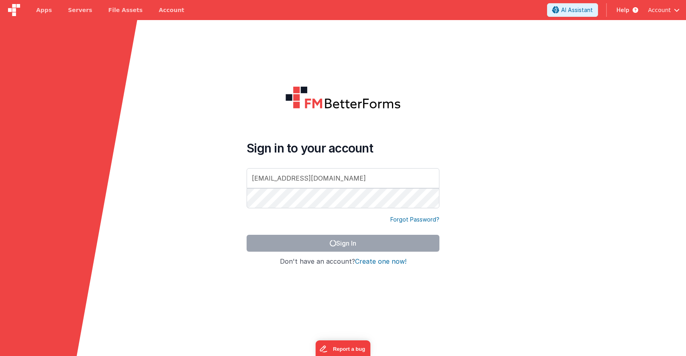 Image resolution: width=686 pixels, height=356 pixels. I want to click on button: AI Assistant, so click(573, 10).